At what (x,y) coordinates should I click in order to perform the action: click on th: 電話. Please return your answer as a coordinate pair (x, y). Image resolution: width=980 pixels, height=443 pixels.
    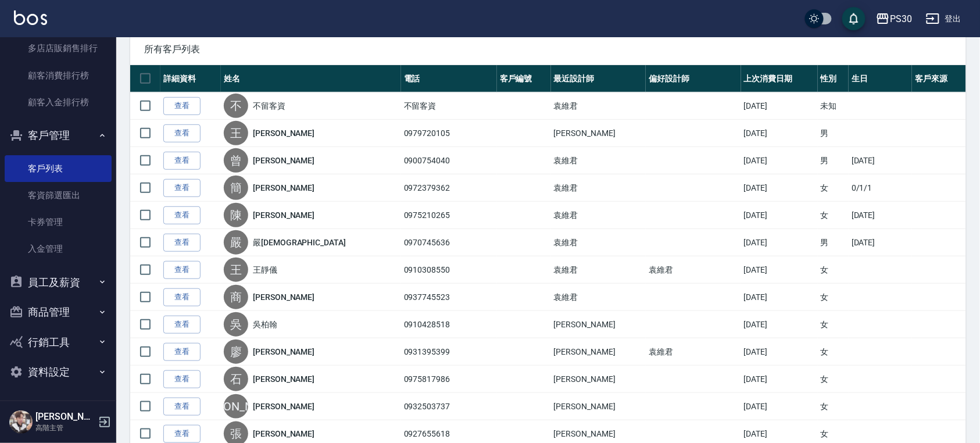
    Looking at the image, I should click on (448, 79).